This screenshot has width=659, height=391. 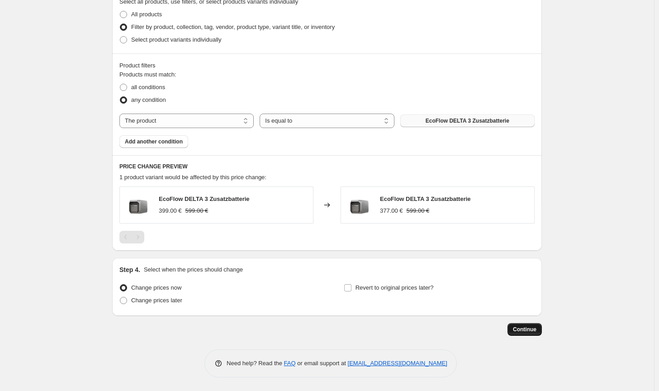 I want to click on button: EcoFlow DELTA 3 Zusatzbatterie, so click(x=467, y=121).